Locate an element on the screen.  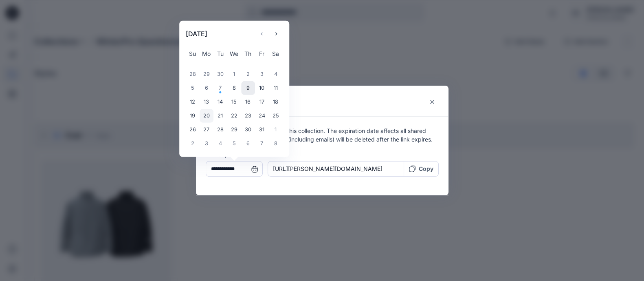
div: Choose Tuesday, October 14th, 2025 is located at coordinates (221, 102).